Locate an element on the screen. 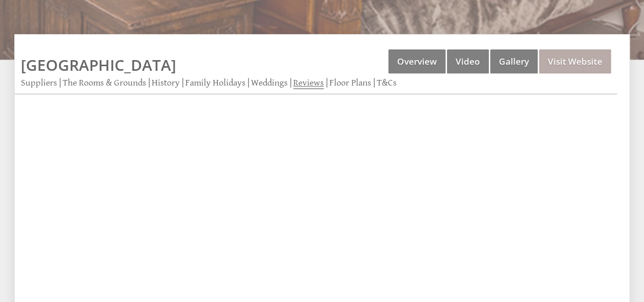  a: T&Cs is located at coordinates (387, 82).